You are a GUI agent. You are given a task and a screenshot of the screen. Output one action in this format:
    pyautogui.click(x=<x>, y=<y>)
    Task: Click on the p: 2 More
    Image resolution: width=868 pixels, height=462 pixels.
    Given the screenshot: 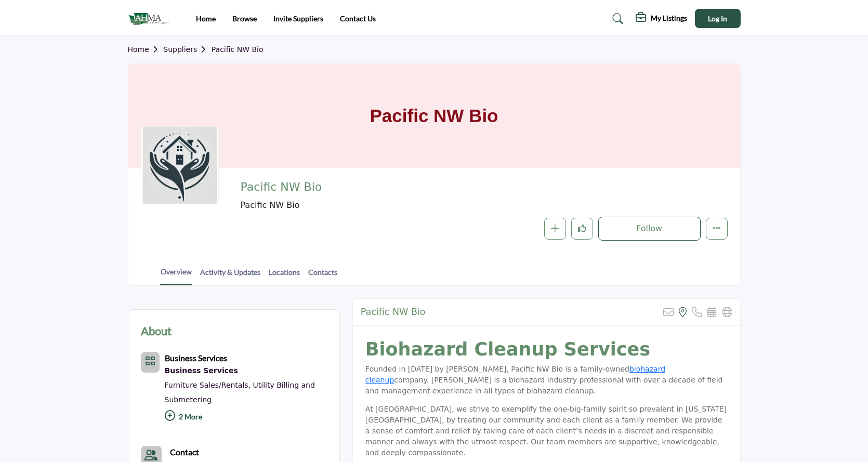 What is the action you would take?
    pyautogui.click(x=246, y=418)
    